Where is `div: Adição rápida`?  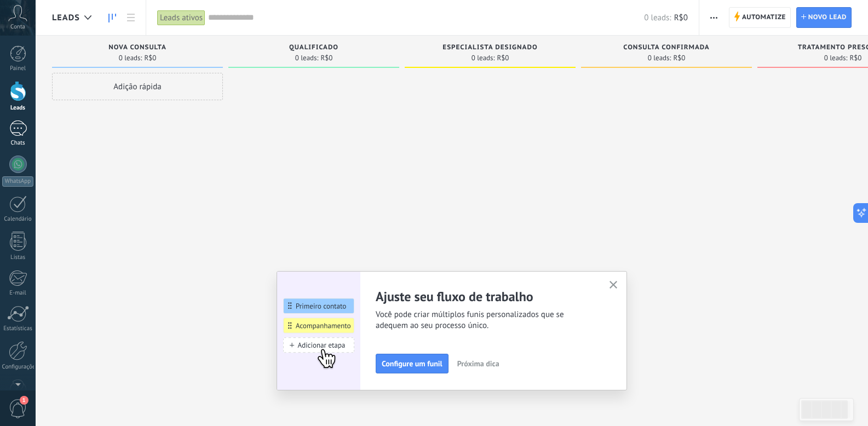 div: Adição rápida is located at coordinates (137, 87).